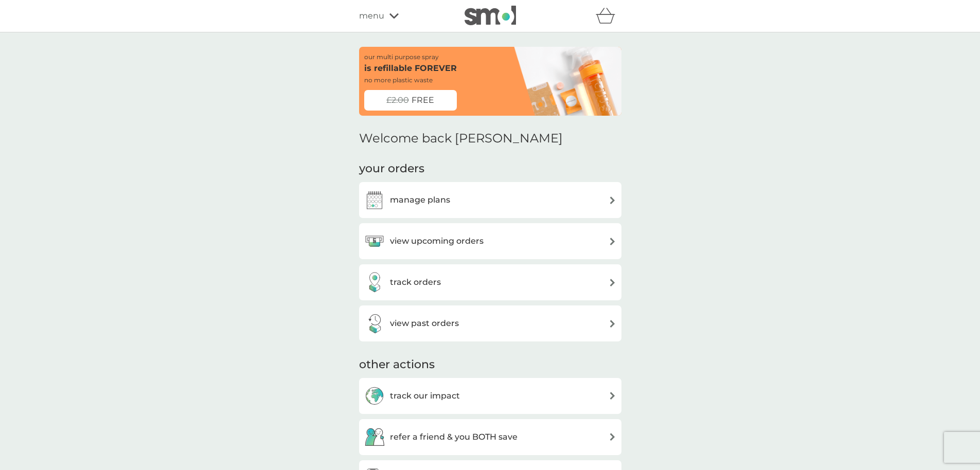 The height and width of the screenshot is (470, 980). What do you see at coordinates (398, 100) in the screenshot?
I see `span: £2.00` at bounding box center [398, 100].